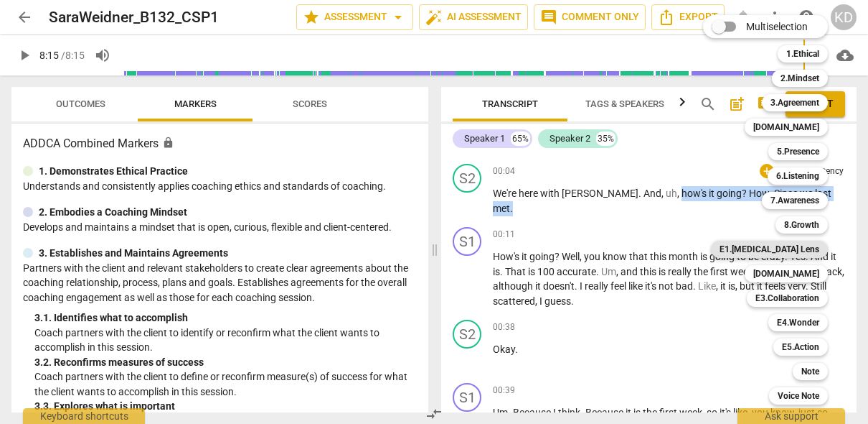 The image size is (868, 424). I want to click on b: E3.Collaboration, so click(787, 298).